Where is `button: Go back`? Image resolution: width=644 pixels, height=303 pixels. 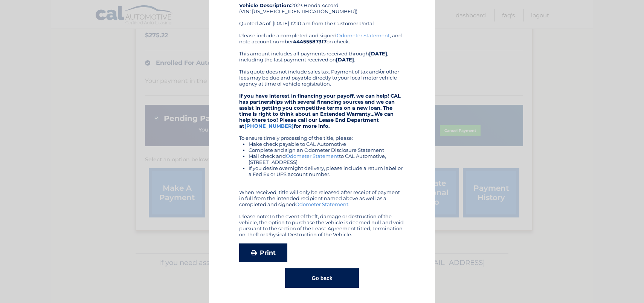 button: Go back is located at coordinates (321, 278).